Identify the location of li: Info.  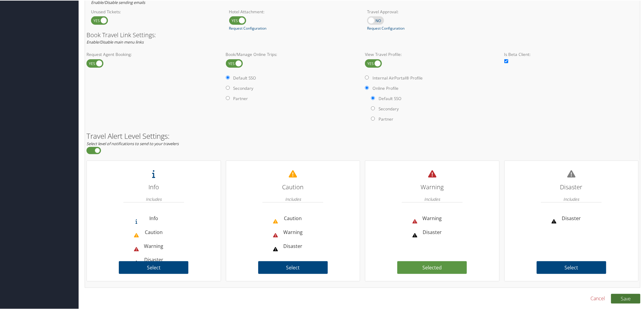
(154, 218).